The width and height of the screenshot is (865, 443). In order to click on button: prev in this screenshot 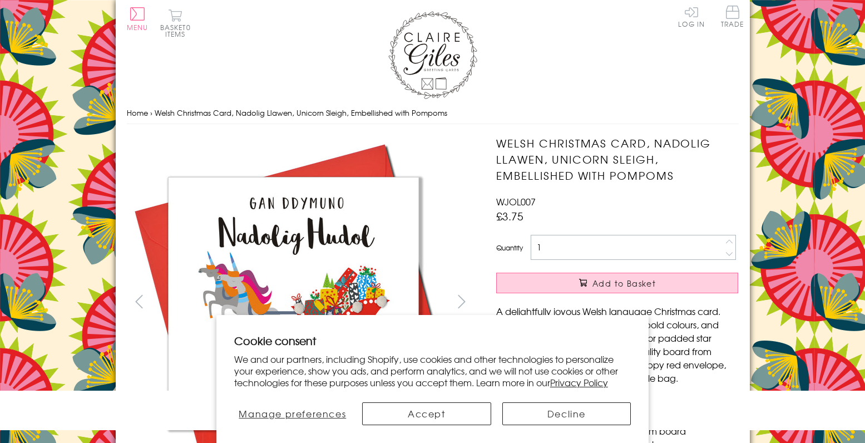, I will do `click(139, 301)`.